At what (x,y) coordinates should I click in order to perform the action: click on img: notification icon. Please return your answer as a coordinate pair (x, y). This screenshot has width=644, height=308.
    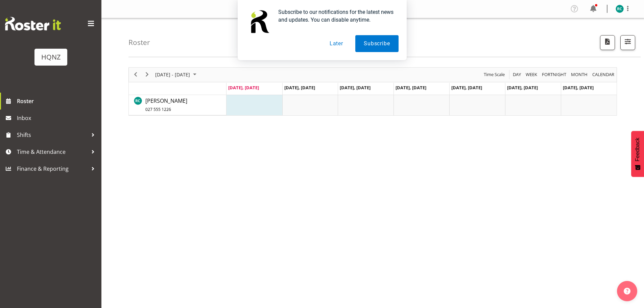
    Looking at the image, I should click on (259, 22).